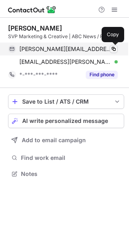  Describe the element at coordinates (32, 10) in the screenshot. I see `img: ContactOut v5.3.10` at that location.